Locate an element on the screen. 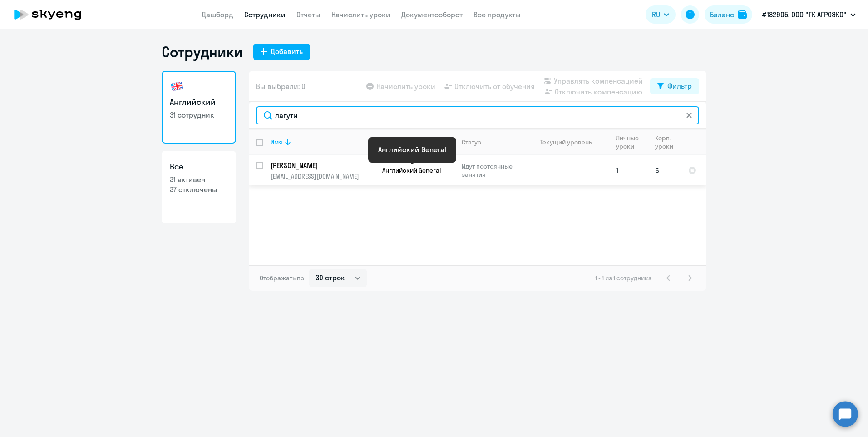 Image resolution: width=868 pixels, height=437 pixels. button: Фильтр is located at coordinates (675, 86).